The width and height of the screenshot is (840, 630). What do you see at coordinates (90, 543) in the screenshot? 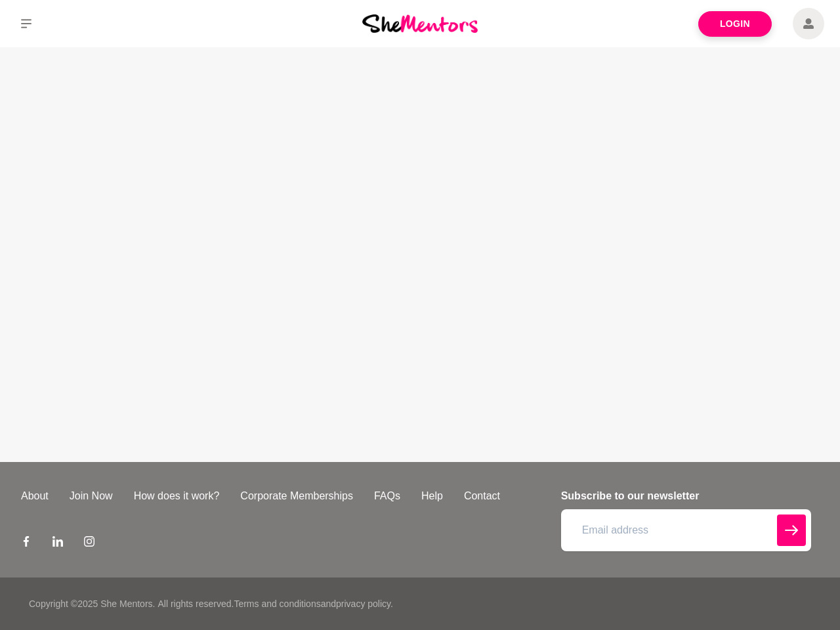
I see `a: Instagram` at bounding box center [90, 543].